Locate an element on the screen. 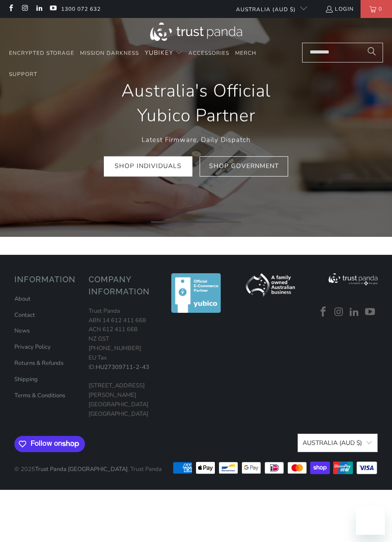 The image size is (392, 542). a: About is located at coordinates (22, 299).